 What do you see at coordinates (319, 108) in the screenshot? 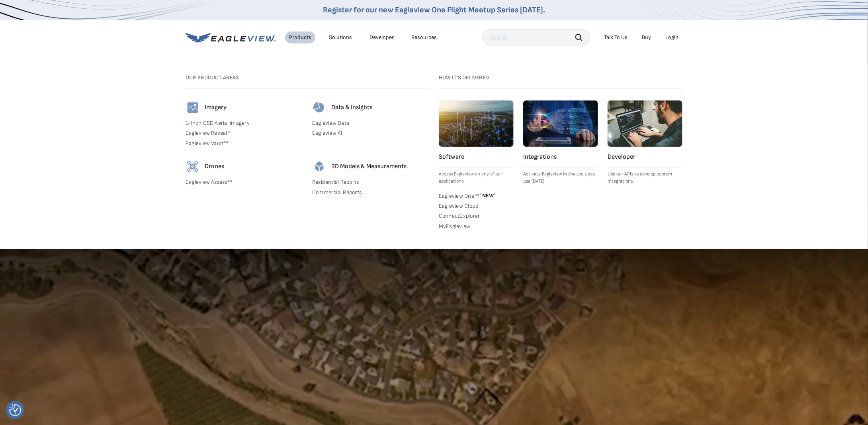
I see `img: data-icon.svg` at bounding box center [319, 108].